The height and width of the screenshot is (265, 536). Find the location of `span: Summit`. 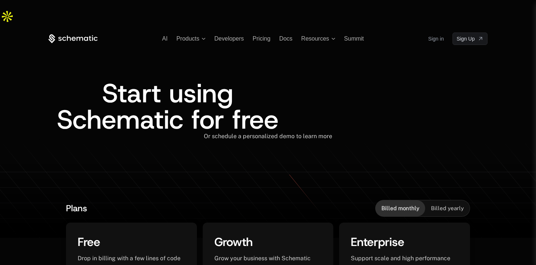

span: Summit is located at coordinates (354, 38).